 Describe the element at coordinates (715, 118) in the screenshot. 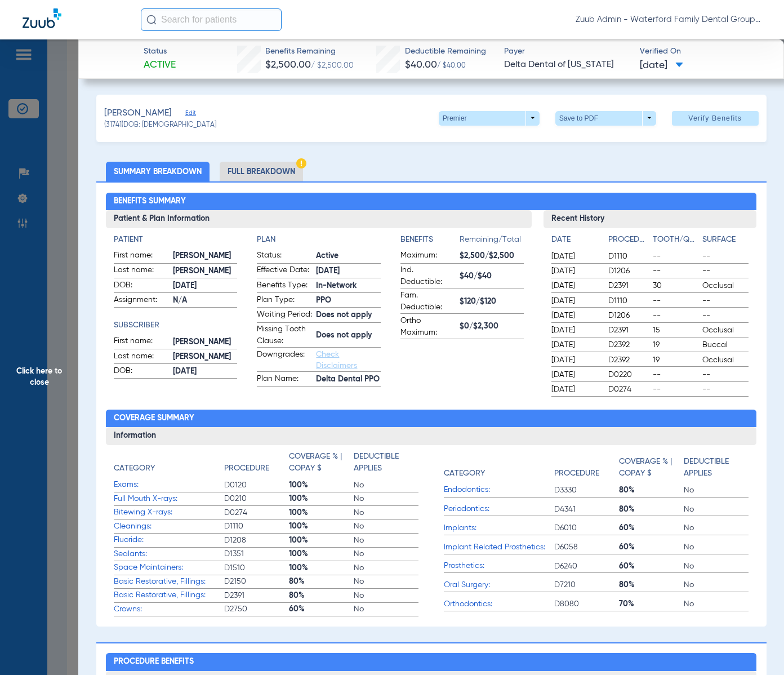

I see `button: Verify Benefits` at that location.